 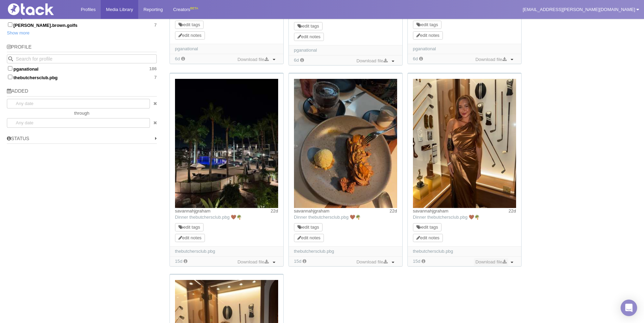 I want to click on h5: Added, so click(x=82, y=92).